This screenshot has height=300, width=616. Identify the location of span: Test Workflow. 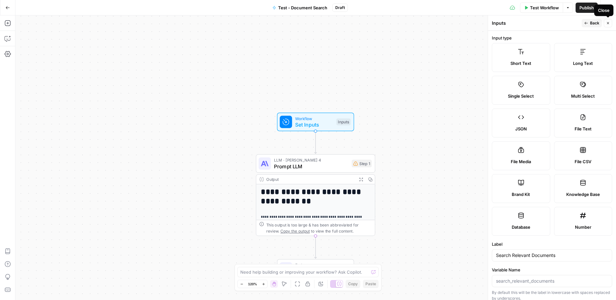
(545, 8).